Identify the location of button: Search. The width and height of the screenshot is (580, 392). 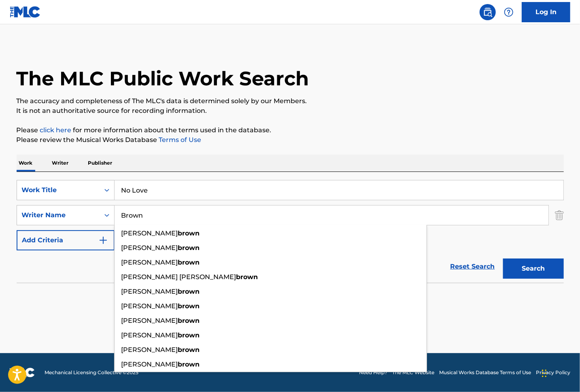
(534, 268).